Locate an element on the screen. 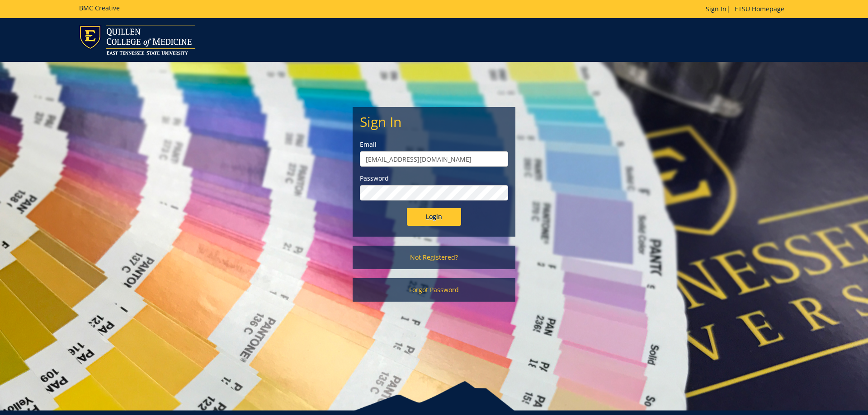 Image resolution: width=868 pixels, height=415 pixels. img: ETSU logo is located at coordinates (137, 39).